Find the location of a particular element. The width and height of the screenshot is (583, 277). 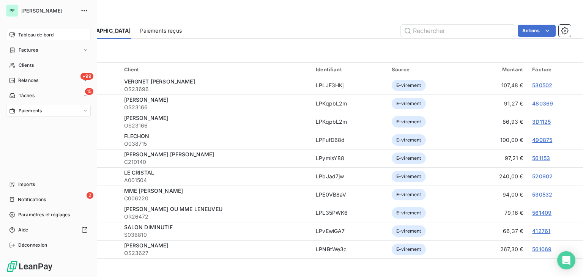

div: Client is located at coordinates (216, 69).